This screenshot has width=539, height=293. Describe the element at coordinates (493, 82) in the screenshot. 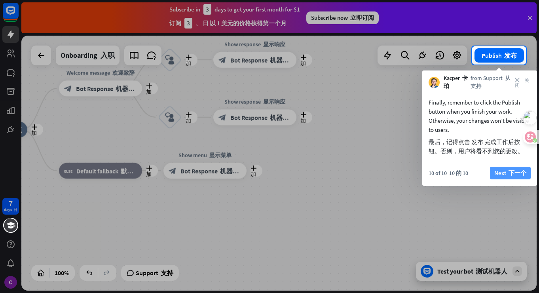

I see `span: from Support` at that location.